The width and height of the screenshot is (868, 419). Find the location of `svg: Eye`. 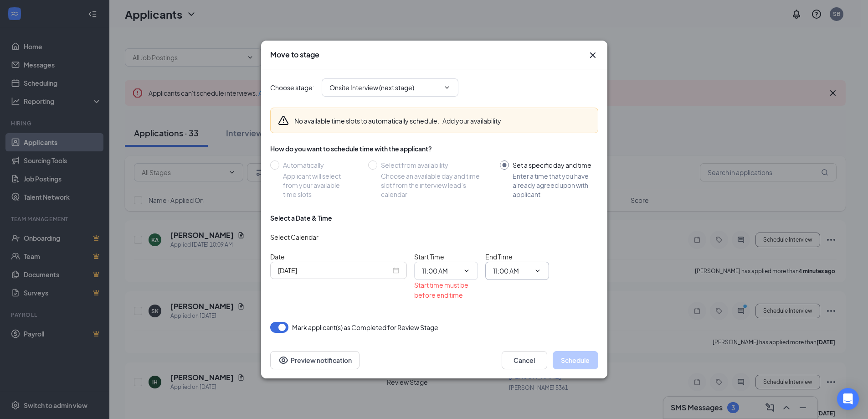

svg: Eye is located at coordinates (284, 360).